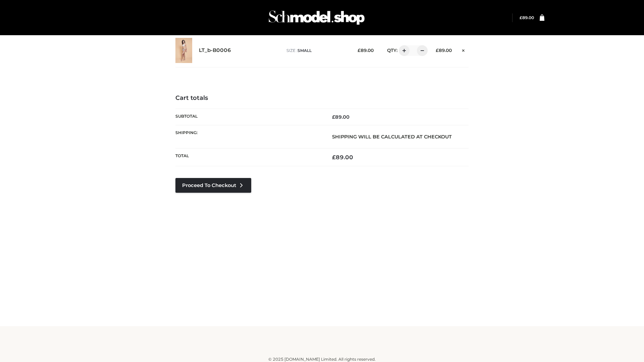  I want to click on a: Schmodel Admin 964, so click(316, 18).